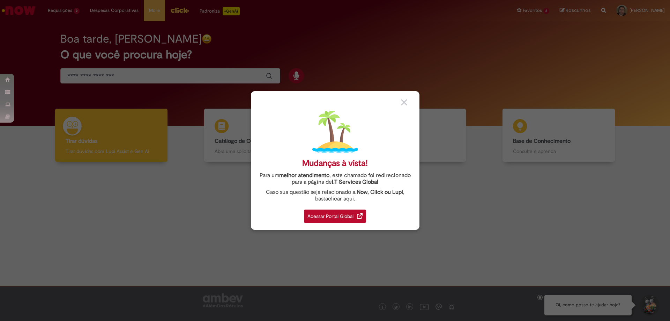  Describe the element at coordinates (335, 195) in the screenshot. I see `div: Caso sua questão seja relacionado a , basta .` at that location.